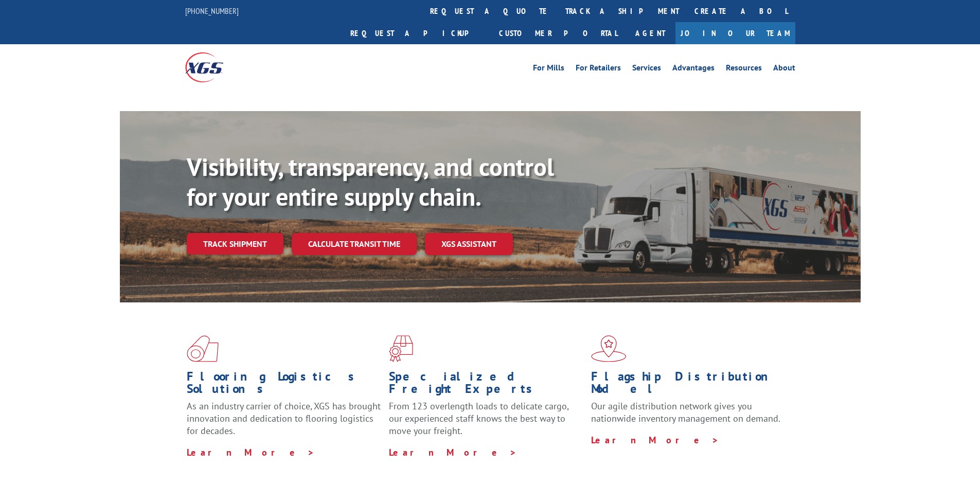 The width and height of the screenshot is (980, 486). Describe the element at coordinates (284, 385) in the screenshot. I see `h1: Flooring Logistics Solutions` at that location.